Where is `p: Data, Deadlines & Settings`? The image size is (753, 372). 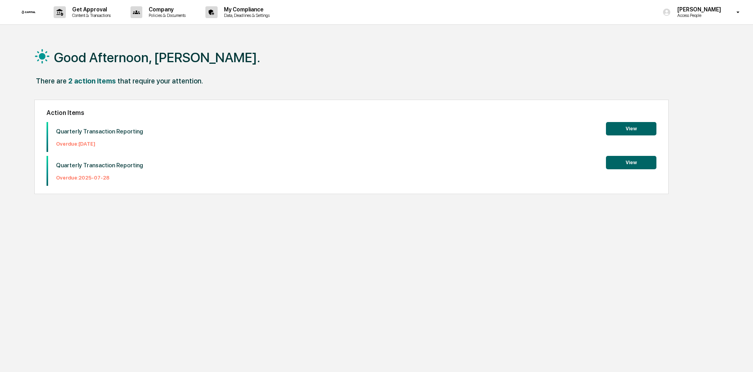 p: Data, Deadlines & Settings is located at coordinates (245, 15).